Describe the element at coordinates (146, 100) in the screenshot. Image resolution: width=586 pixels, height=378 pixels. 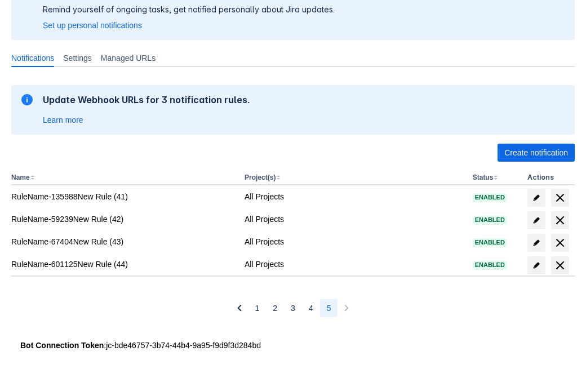
I see `h2: Update Webhook URLs for 3 notification rules.` at that location.